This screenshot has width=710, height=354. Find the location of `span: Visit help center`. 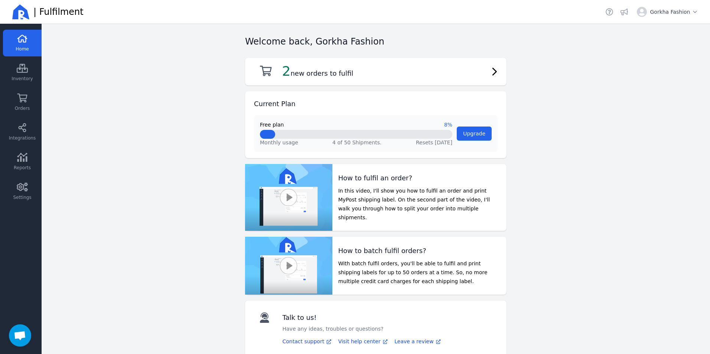

span: Visit help center is located at coordinates (359, 342).